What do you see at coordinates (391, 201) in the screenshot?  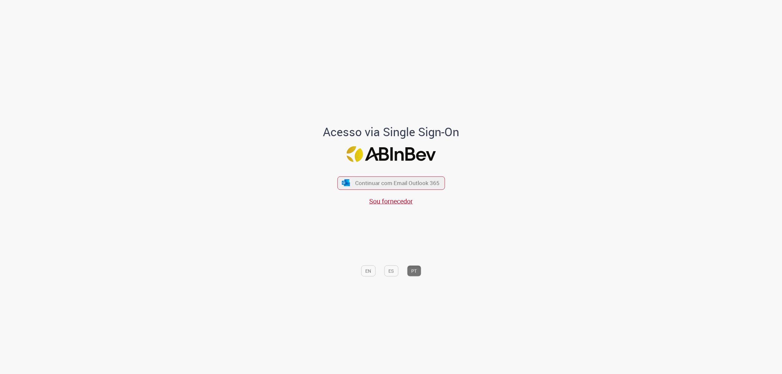 I see `span: Sou fornecedor` at bounding box center [391, 201].